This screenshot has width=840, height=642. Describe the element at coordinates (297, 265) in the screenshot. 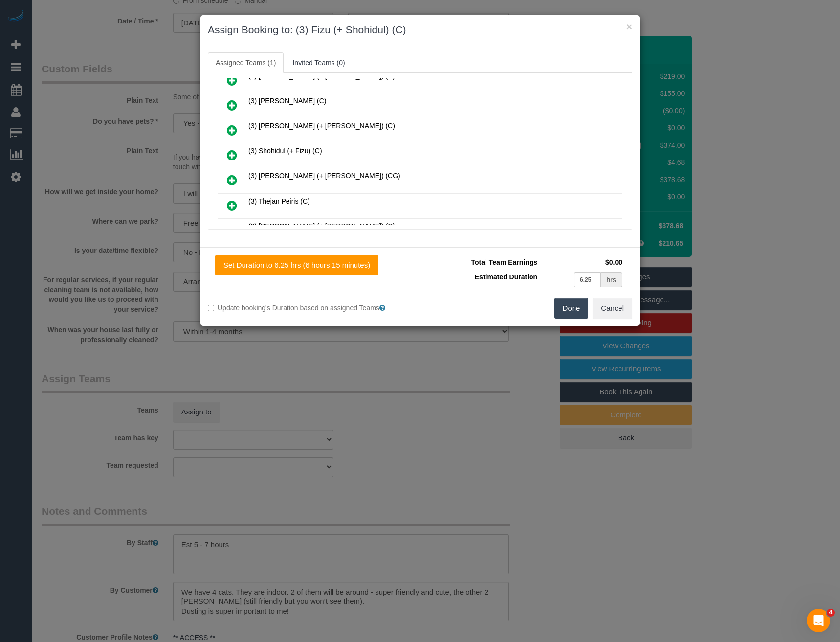

I see `button: Set Duration to 6.25 hrs (6 hours 15 minutes)` at that location.